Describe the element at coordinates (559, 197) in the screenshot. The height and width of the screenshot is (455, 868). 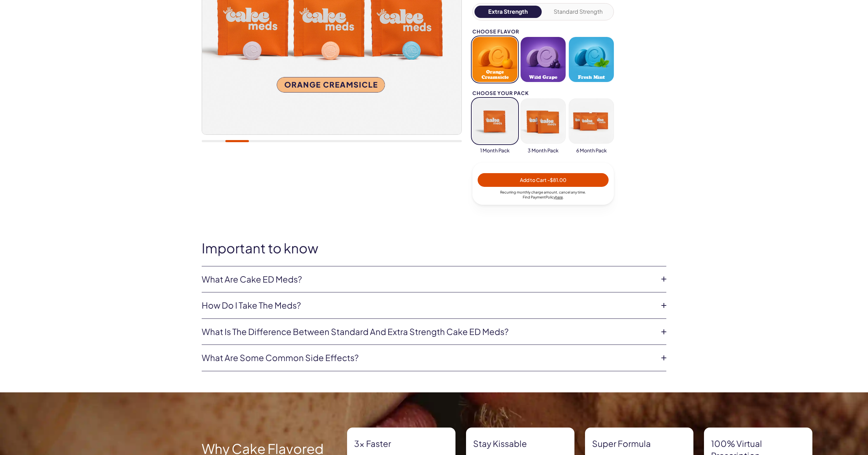
I see `a: here` at that location.